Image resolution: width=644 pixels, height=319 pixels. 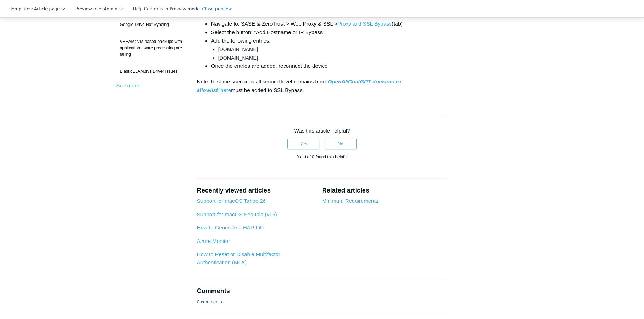 I want to click on li: Select the button: "Add Hostname or IP Bypass", so click(x=329, y=32).